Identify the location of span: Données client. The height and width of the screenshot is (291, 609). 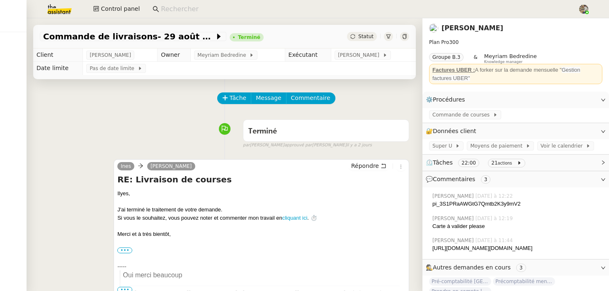
(454, 131).